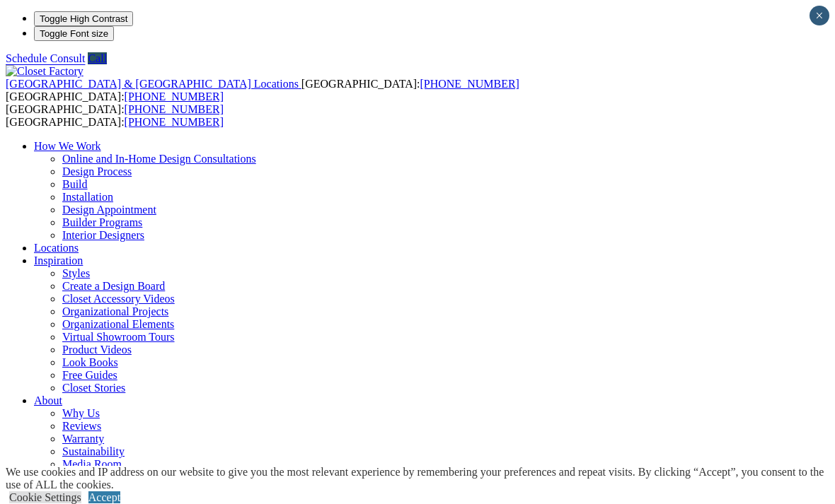  I want to click on a: Warranty, so click(82, 438).